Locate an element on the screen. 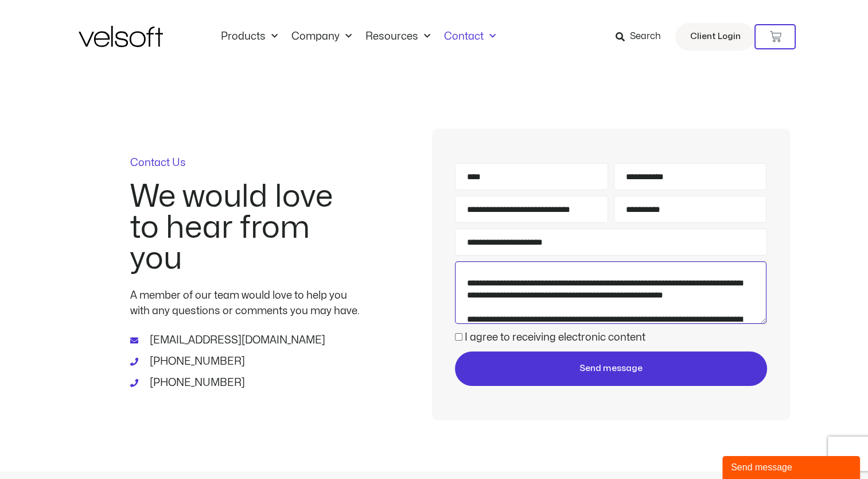 This screenshot has width=868, height=479. button: Send message is located at coordinates (610, 369).